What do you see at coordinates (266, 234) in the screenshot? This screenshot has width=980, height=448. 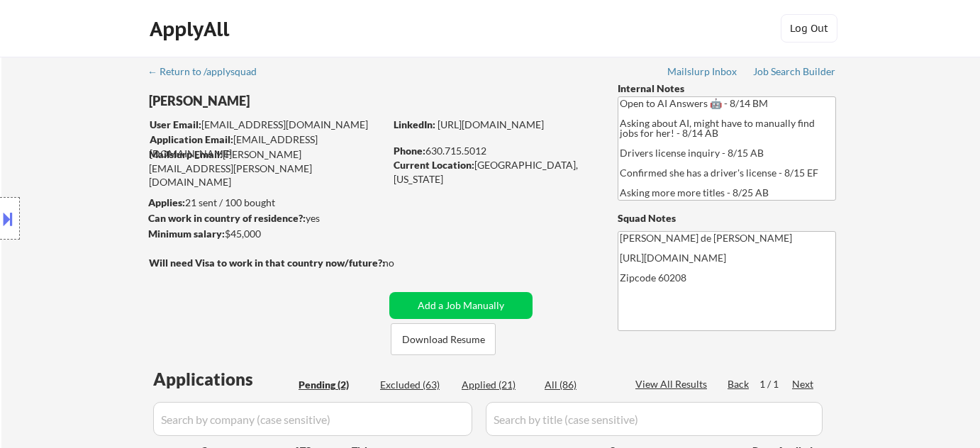 I see `div: $45,000` at bounding box center [266, 234].